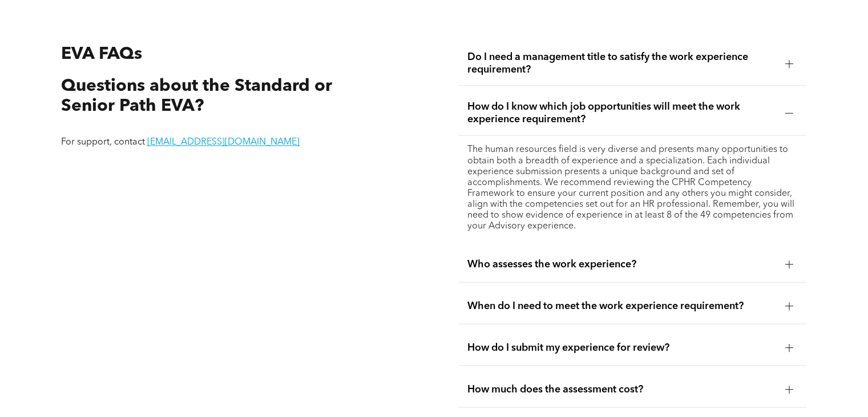 This screenshot has width=868, height=417. I want to click on span: How much does the assessment cost?, so click(622, 389).